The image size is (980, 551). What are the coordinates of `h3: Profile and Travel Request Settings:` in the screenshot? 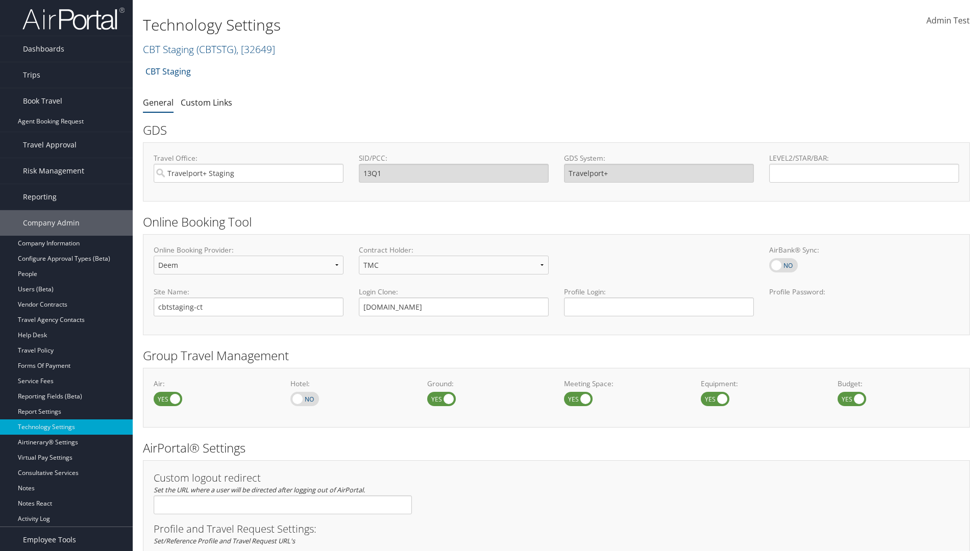 It's located at (557, 529).